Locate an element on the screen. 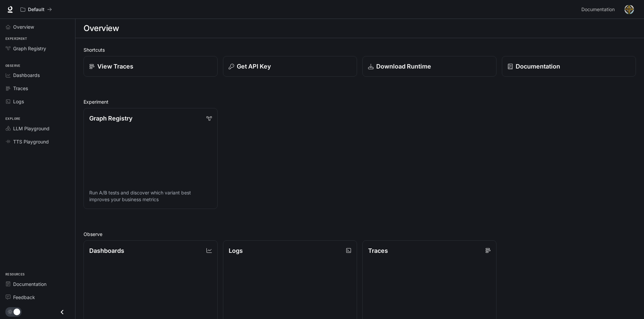 The image size is (644, 319). a: View Traces is located at coordinates (151, 66).